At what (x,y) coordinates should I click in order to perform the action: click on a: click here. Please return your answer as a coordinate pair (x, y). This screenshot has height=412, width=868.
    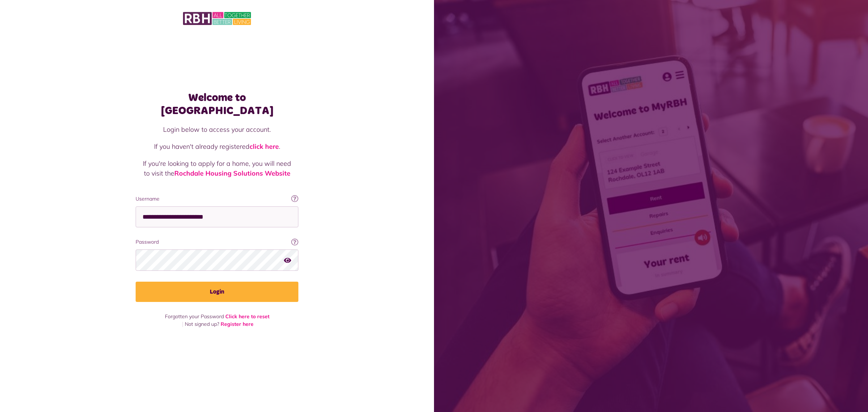
    Looking at the image, I should click on (264, 146).